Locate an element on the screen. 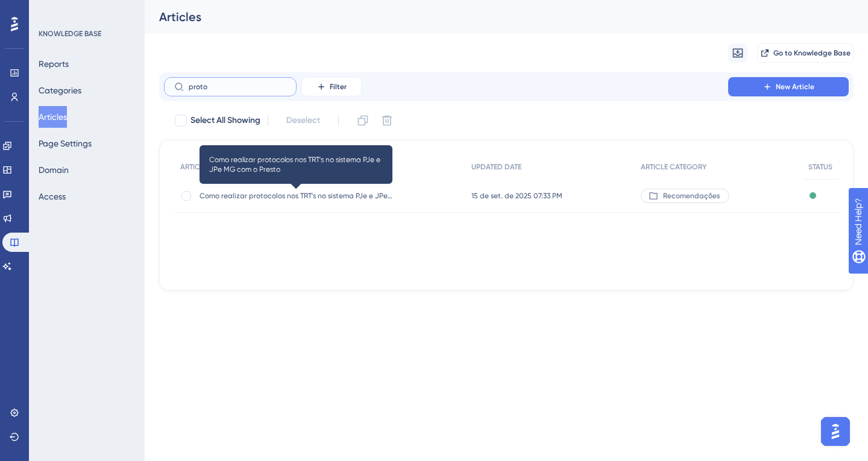 This screenshot has height=461, width=868. span: New Article is located at coordinates (796, 87).